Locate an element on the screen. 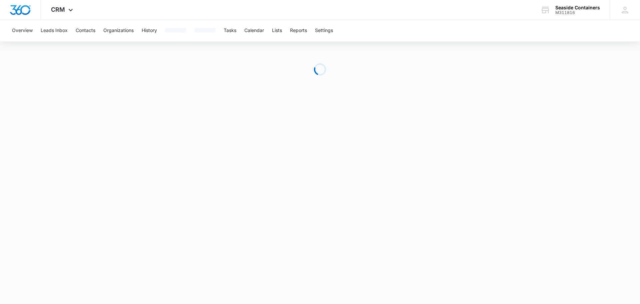 The height and width of the screenshot is (304, 640). button: History is located at coordinates (149, 31).